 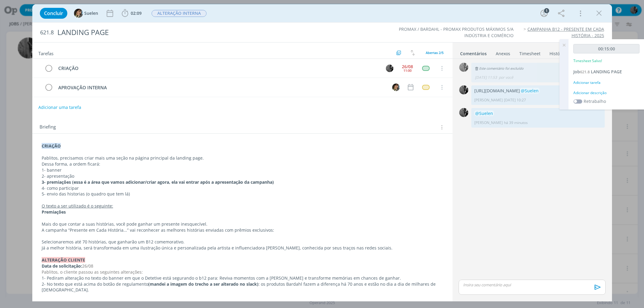 I want to click on strong: Premiações, so click(x=54, y=212).